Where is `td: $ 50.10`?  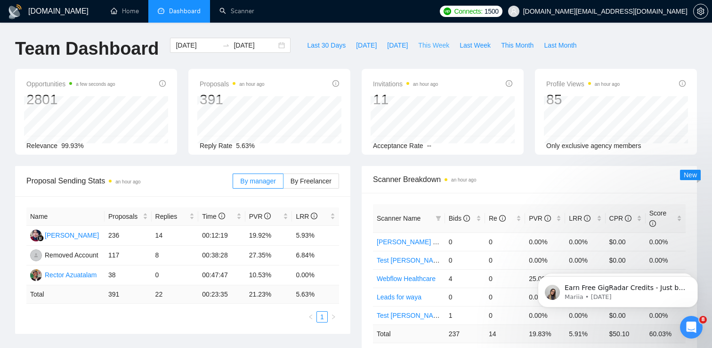
td: $ 50.10 is located at coordinates (625, 333).